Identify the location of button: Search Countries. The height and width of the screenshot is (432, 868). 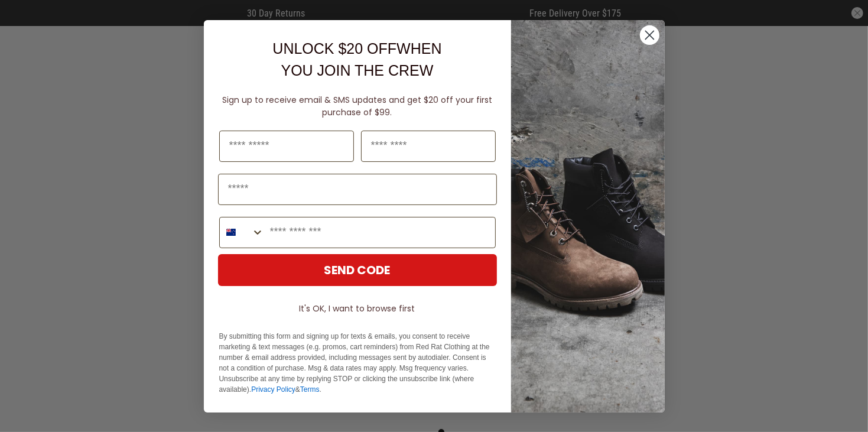
(241, 233).